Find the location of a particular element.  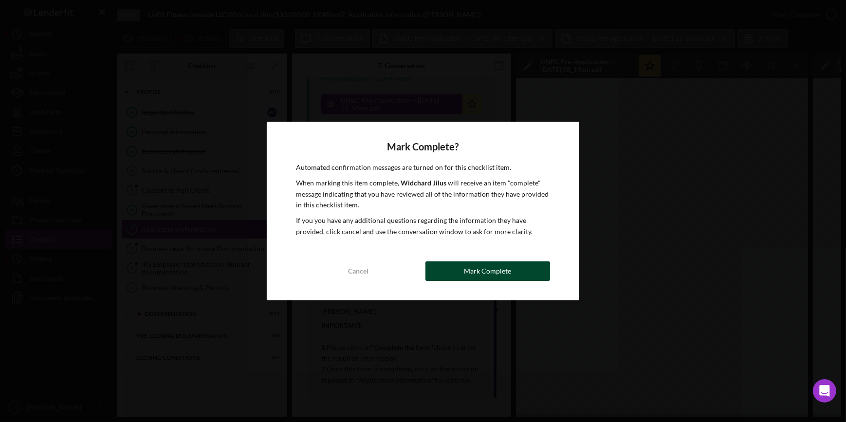

h4: Mark Complete? is located at coordinates (423, 147).